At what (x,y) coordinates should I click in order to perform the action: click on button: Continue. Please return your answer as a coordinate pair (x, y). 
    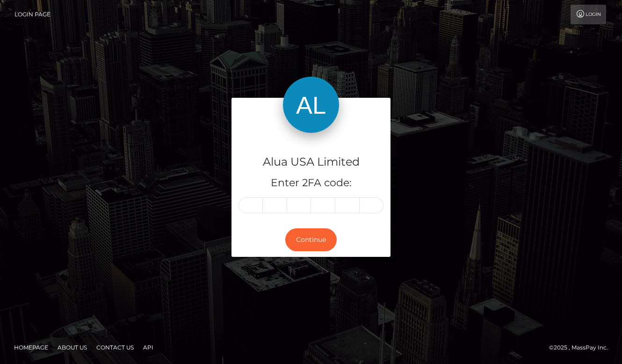
    Looking at the image, I should click on (311, 239).